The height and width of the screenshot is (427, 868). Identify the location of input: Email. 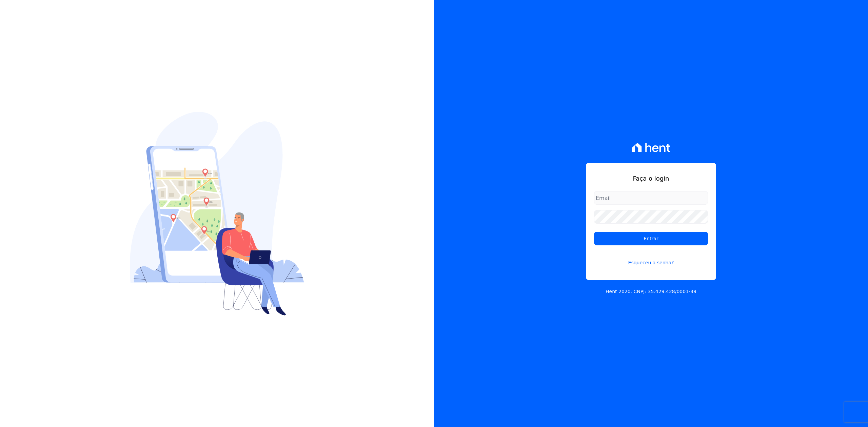
(651, 198).